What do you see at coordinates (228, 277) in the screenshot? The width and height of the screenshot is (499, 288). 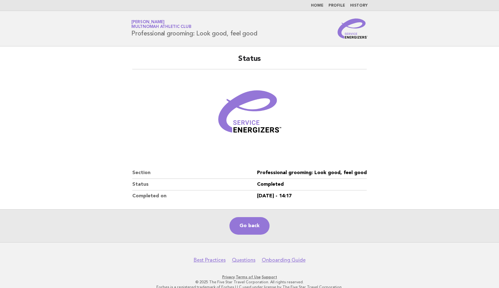 I see `a: Privacy` at bounding box center [228, 277].